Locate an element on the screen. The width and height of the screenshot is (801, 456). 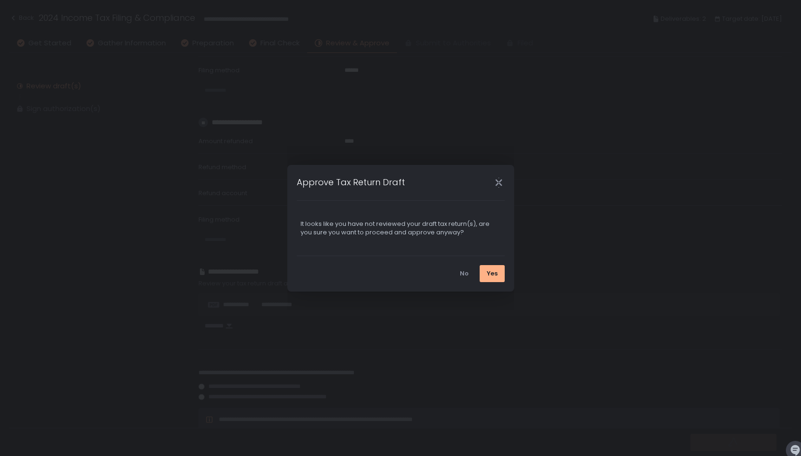
div: Yes is located at coordinates (492, 274).